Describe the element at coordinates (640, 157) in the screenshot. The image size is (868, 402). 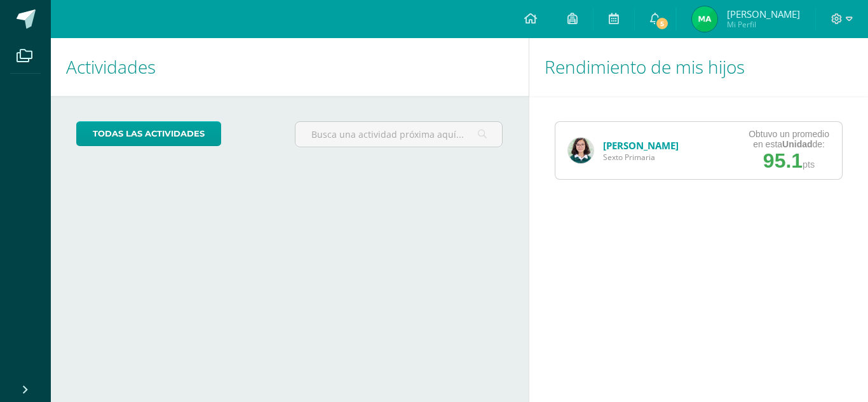
I see `span: Sexto Primaria` at that location.